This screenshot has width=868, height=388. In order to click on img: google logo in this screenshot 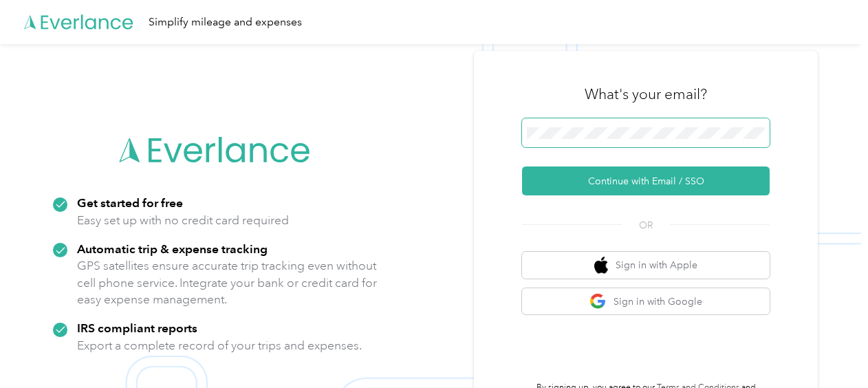, I will do `click(598, 301)`.